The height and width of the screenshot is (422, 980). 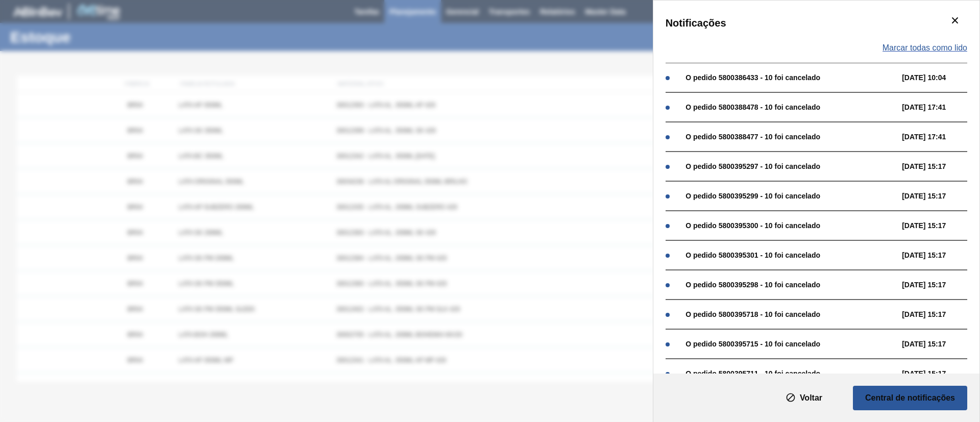 I want to click on div: O pedido 5800395297 - 10 foi cancelado, so click(x=791, y=166).